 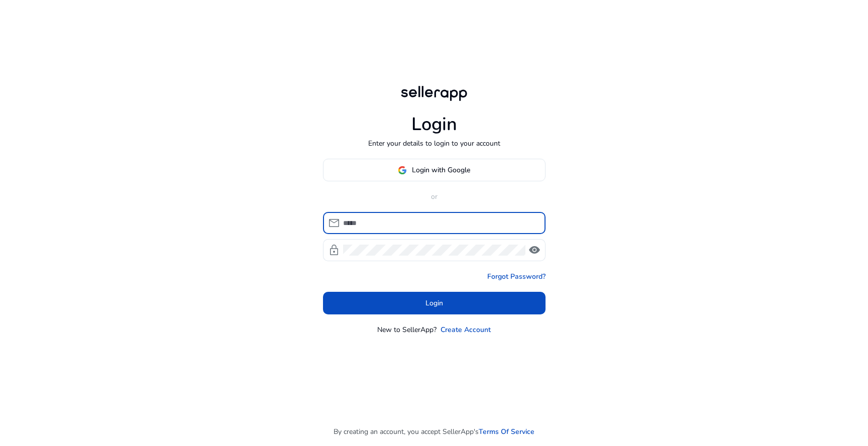 What do you see at coordinates (516, 276) in the screenshot?
I see `a: Forgot Password?` at bounding box center [516, 276].